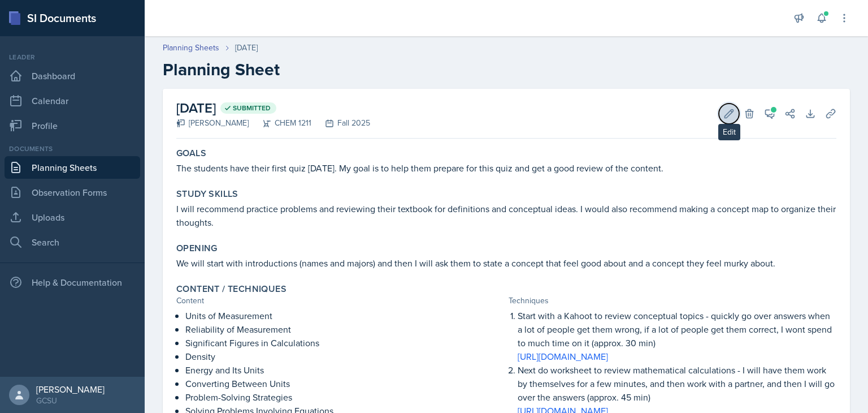 This screenshot has height=413, width=868. Describe the element at coordinates (280, 123) in the screenshot. I see `div: CHEM 1211` at that location.